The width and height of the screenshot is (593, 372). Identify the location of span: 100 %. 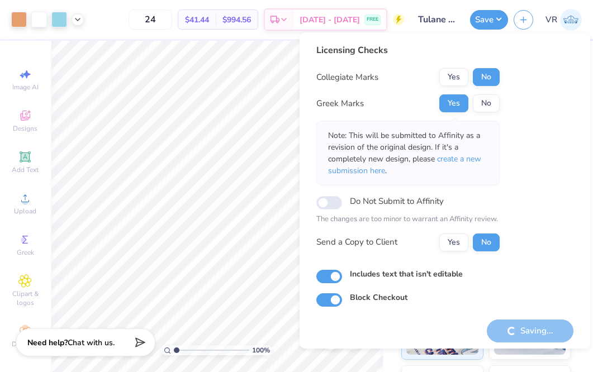
(261, 350).